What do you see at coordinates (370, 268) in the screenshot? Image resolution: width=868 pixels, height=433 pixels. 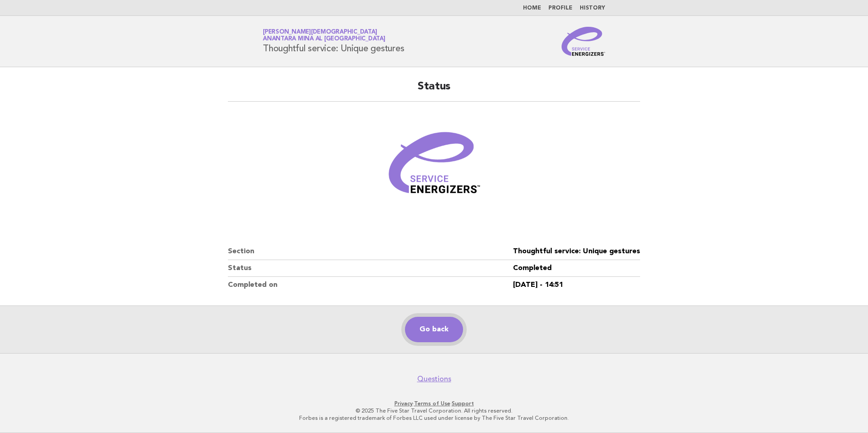 I see `dt: Status` at bounding box center [370, 268].